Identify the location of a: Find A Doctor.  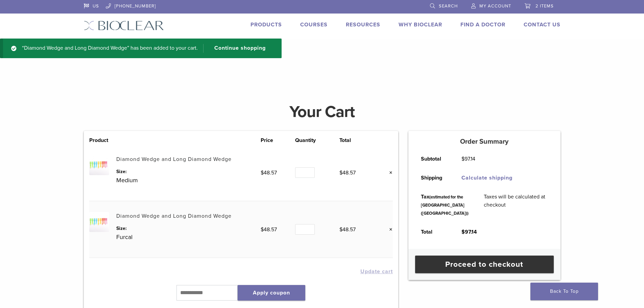
(483, 25).